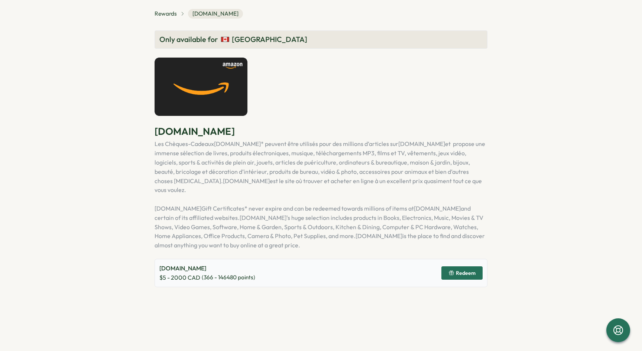  What do you see at coordinates (462, 273) in the screenshot?
I see `button: Redeem` at bounding box center [462, 273].